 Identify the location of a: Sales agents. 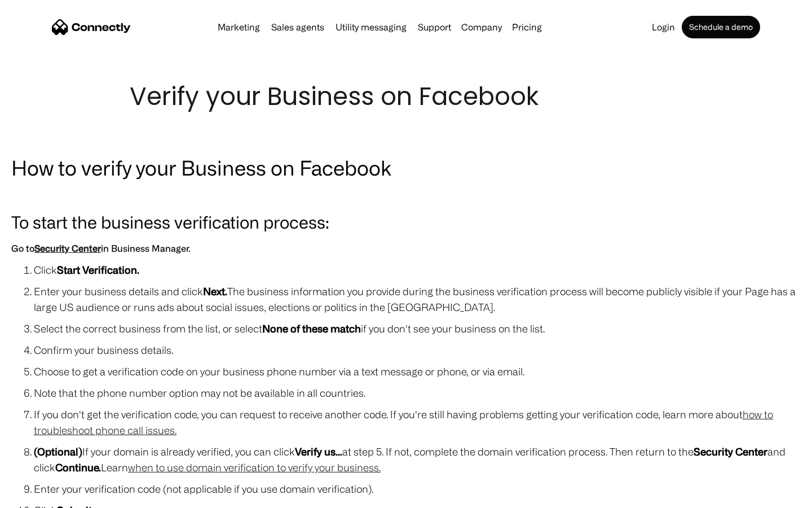
(298, 27).